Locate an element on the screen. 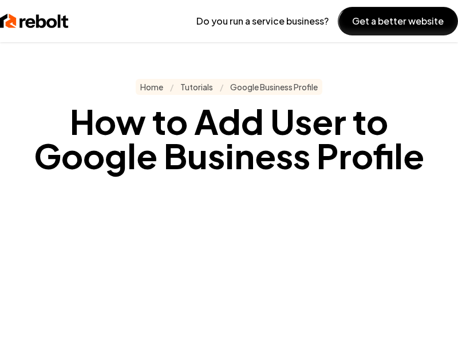  p: Do you run a service business? is located at coordinates (262, 21).